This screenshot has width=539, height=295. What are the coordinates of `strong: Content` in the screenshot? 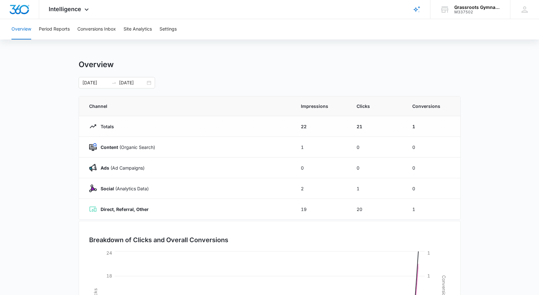 It's located at (109, 147).